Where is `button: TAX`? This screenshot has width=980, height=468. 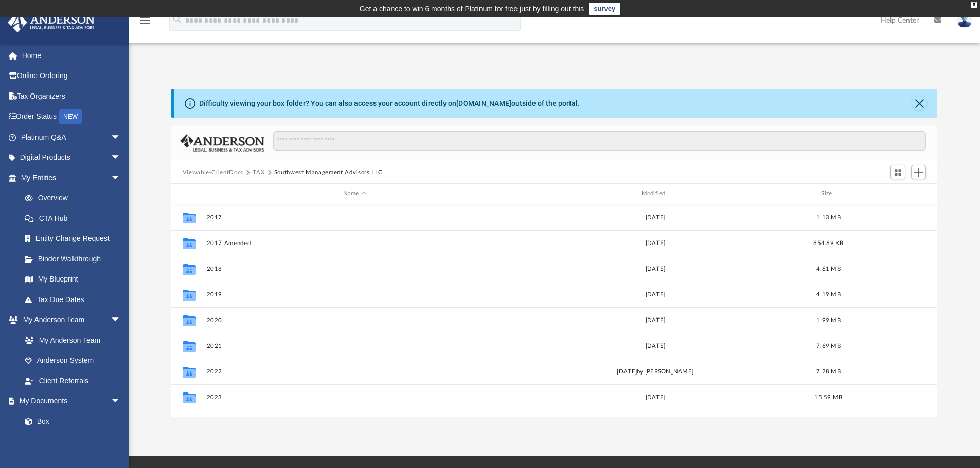 button: TAX is located at coordinates (258, 173).